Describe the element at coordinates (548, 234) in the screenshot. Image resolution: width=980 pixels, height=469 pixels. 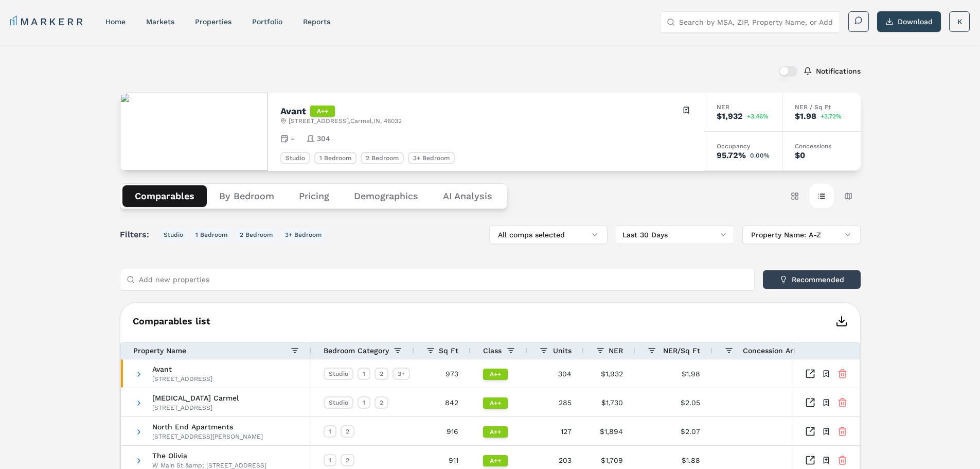
I see `button: All comps selected` at that location.